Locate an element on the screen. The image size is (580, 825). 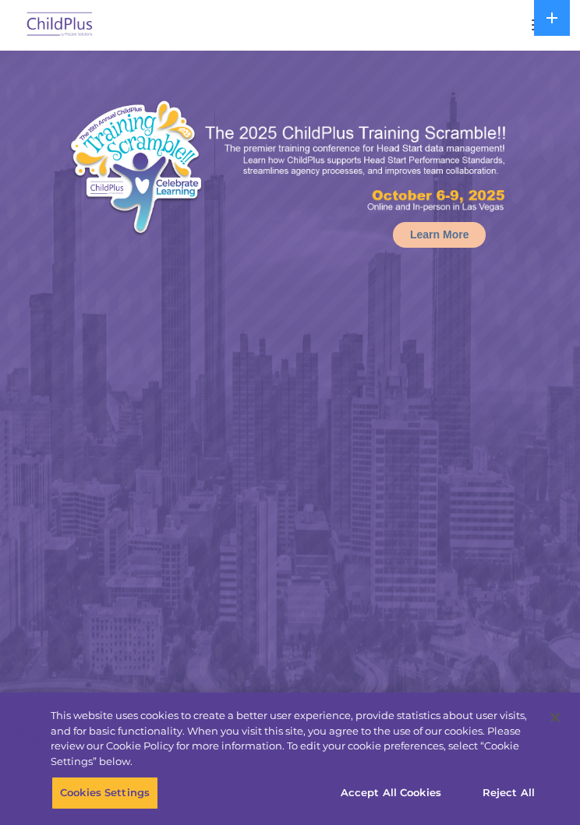
button: Cookies Settings is located at coordinates (104, 793).